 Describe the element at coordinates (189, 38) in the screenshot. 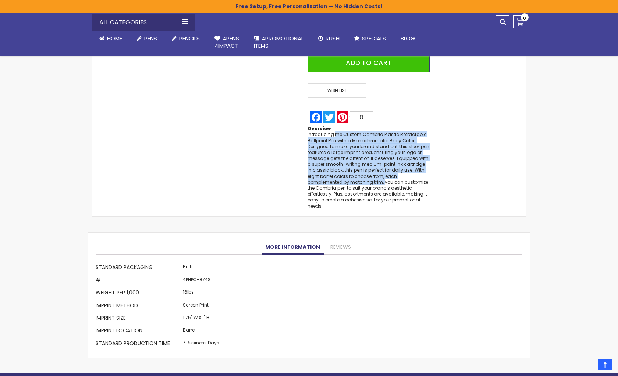

I see `span: Pencils` at that location.